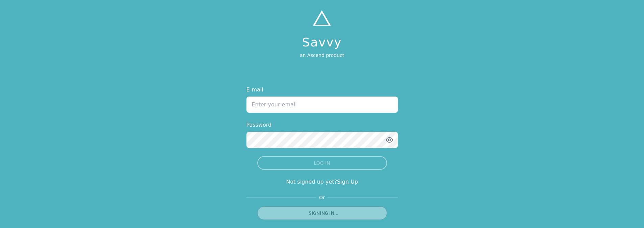 Image resolution: width=644 pixels, height=228 pixels. Describe the element at coordinates (322, 55) in the screenshot. I see `p: an Ascend product` at that location.